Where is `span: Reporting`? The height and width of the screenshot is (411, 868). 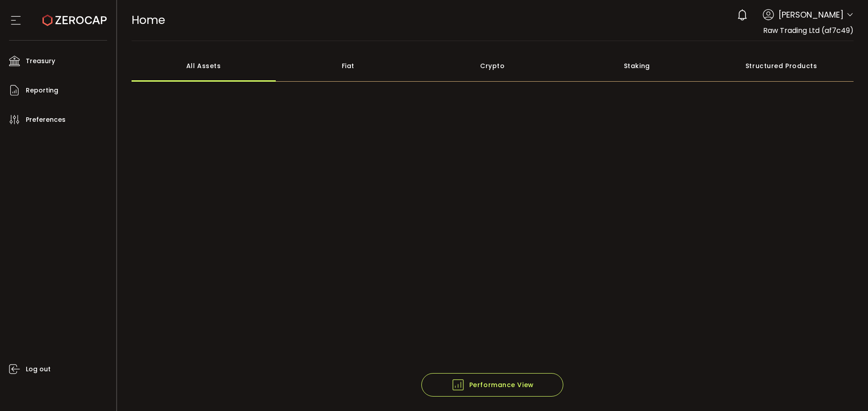
span: Reporting is located at coordinates (42, 90).